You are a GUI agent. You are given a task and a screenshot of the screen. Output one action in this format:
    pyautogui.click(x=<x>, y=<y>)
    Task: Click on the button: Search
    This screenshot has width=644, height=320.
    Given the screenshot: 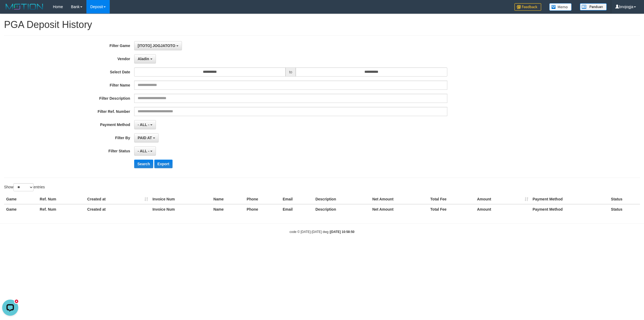 What is the action you would take?
    pyautogui.click(x=144, y=164)
    